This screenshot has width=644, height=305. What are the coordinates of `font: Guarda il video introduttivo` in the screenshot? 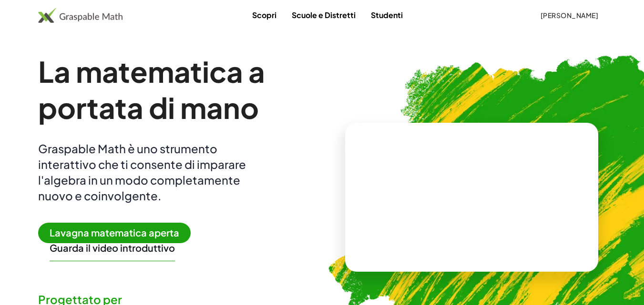 It's located at (112, 247).